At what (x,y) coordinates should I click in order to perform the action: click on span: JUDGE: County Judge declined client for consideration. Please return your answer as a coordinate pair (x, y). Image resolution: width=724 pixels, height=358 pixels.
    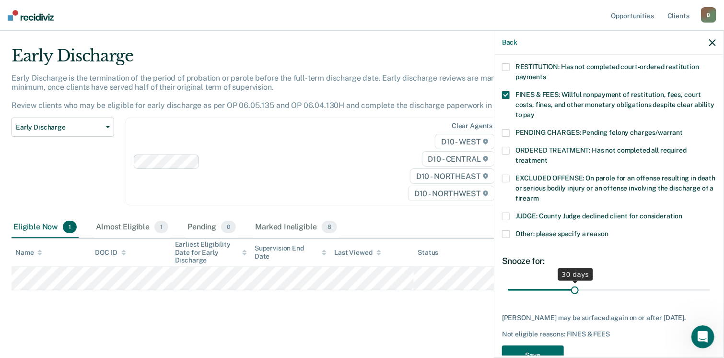
    Looking at the image, I should click on (599, 216).